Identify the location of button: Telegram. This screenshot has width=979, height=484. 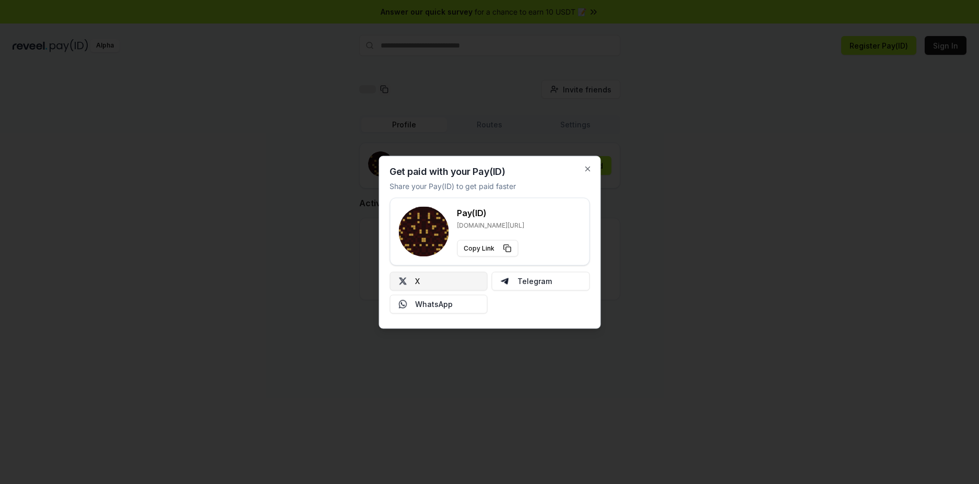
(541, 281).